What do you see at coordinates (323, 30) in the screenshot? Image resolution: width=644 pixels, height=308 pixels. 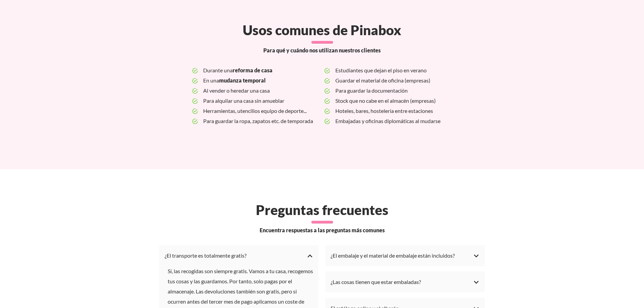 I see `h2: Usos comunes de Pinabox` at bounding box center [323, 30].